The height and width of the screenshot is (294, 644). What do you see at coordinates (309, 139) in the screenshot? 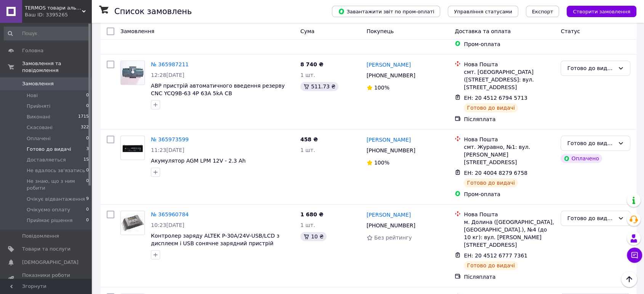
I see `span: 458 ₴` at bounding box center [309, 139].